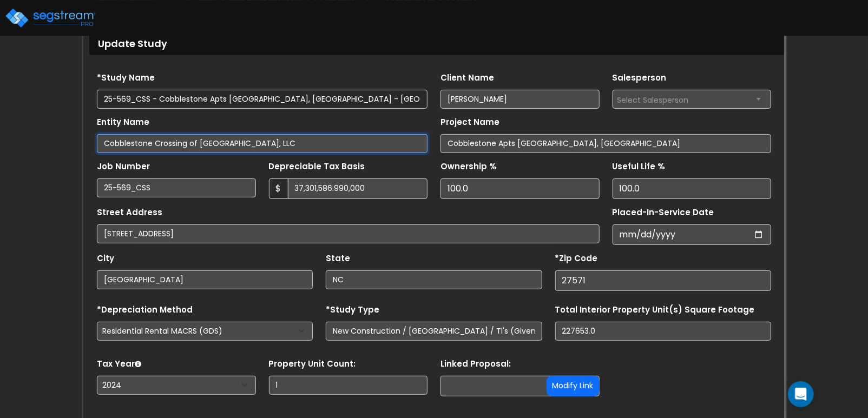 This screenshot has width=868, height=418. What do you see at coordinates (663, 213) in the screenshot?
I see `label: Placed-In-Service Date` at bounding box center [663, 213].